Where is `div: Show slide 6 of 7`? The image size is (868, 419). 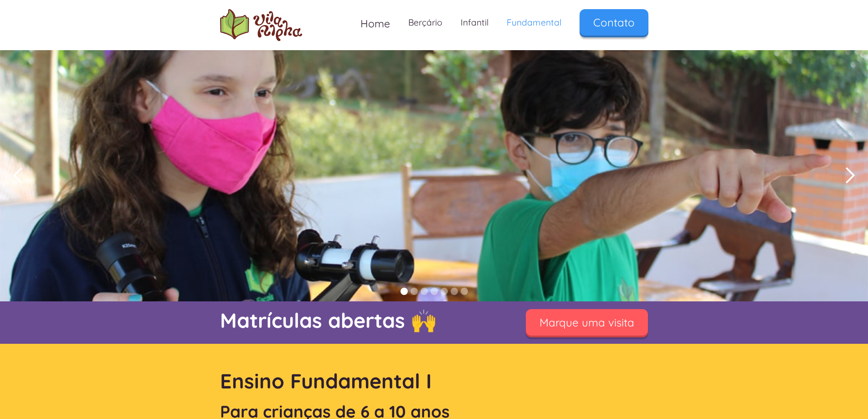 div: Show slide 6 of 7 is located at coordinates (455, 291).